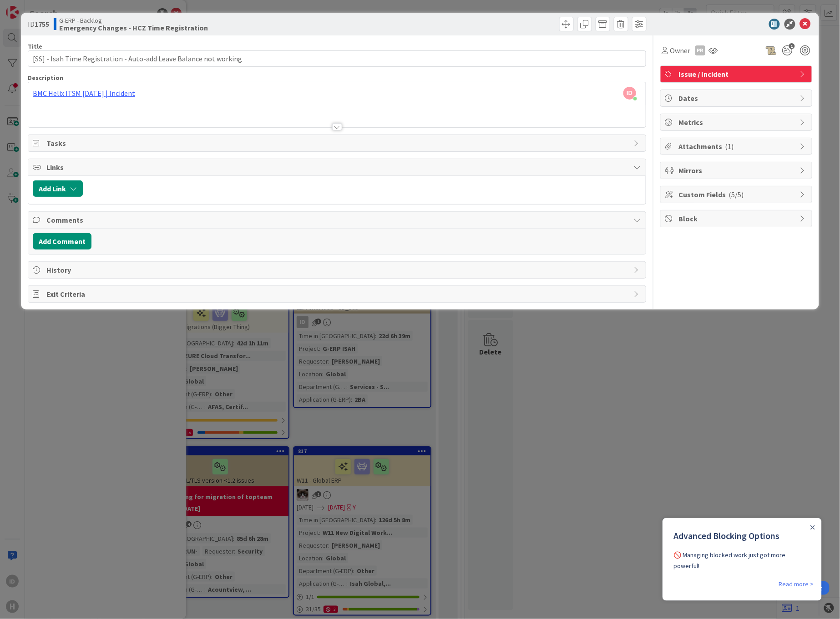 This screenshot has width=840, height=619. What do you see at coordinates (150, 9) in the screenshot?
I see `div: Close Announcement` at bounding box center [150, 9].